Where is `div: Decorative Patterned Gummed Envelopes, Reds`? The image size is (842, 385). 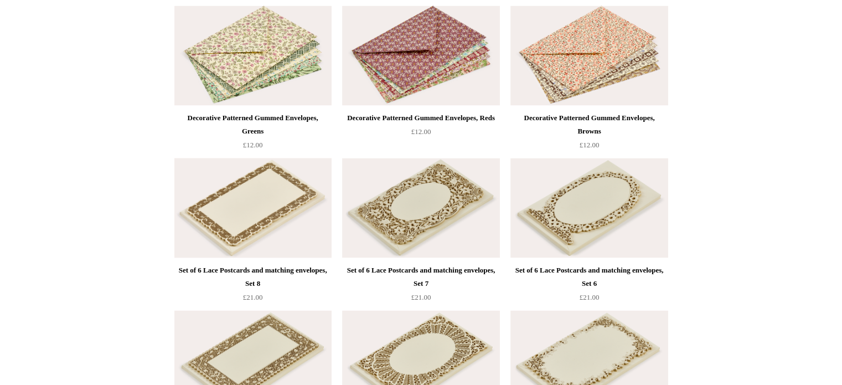
div: Decorative Patterned Gummed Envelopes, Reds is located at coordinates (421, 118).